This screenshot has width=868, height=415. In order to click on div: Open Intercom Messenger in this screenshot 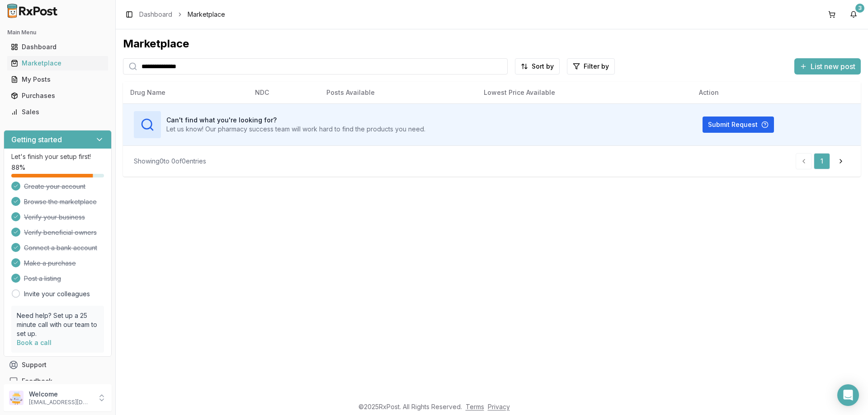, I will do `click(848, 395)`.